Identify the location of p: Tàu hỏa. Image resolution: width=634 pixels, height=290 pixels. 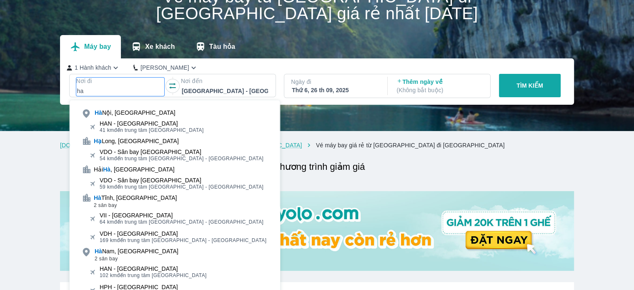
(222, 47).